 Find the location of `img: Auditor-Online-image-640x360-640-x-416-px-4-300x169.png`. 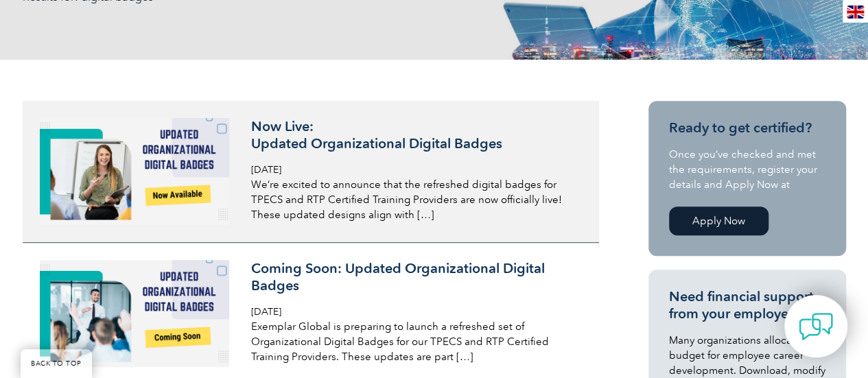

img: Auditor-Online-image-640x360-640-x-416-px-4-300x169.png is located at coordinates (135, 172).